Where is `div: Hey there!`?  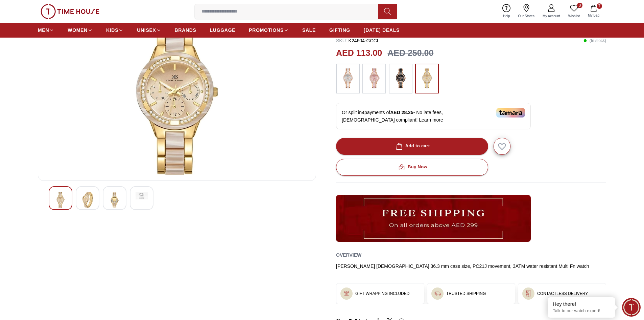 div: Hey there! is located at coordinates (581, 304).